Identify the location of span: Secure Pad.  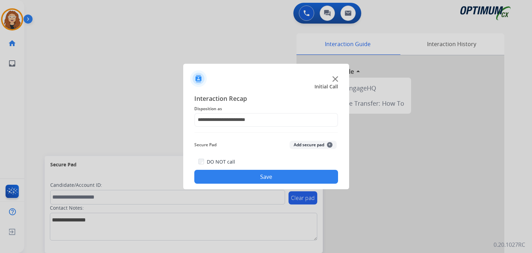
(206, 145).